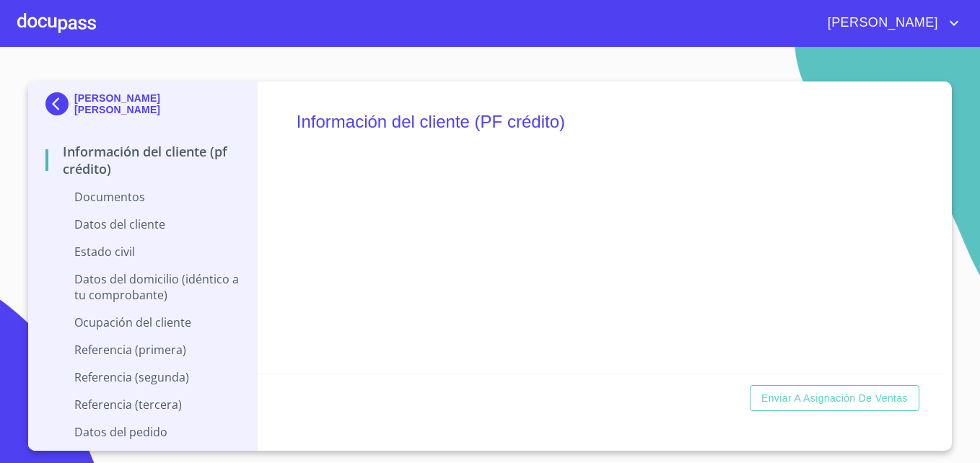 Image resolution: width=980 pixels, height=463 pixels. I want to click on p: Información del cliente (PF crédito), so click(142, 161).